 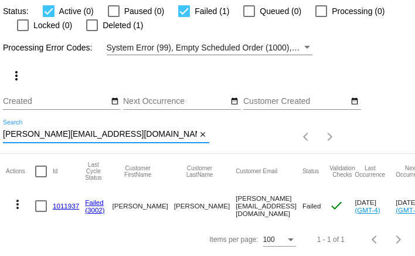 I want to click on span: Failed (1), so click(x=212, y=11).